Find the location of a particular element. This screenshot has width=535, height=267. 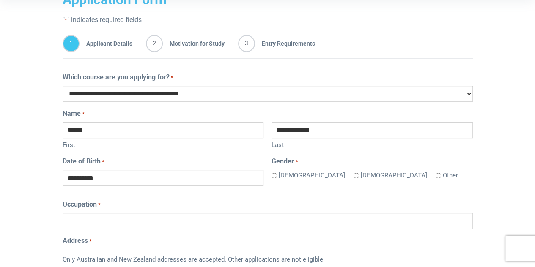

label: First is located at coordinates (163, 144).